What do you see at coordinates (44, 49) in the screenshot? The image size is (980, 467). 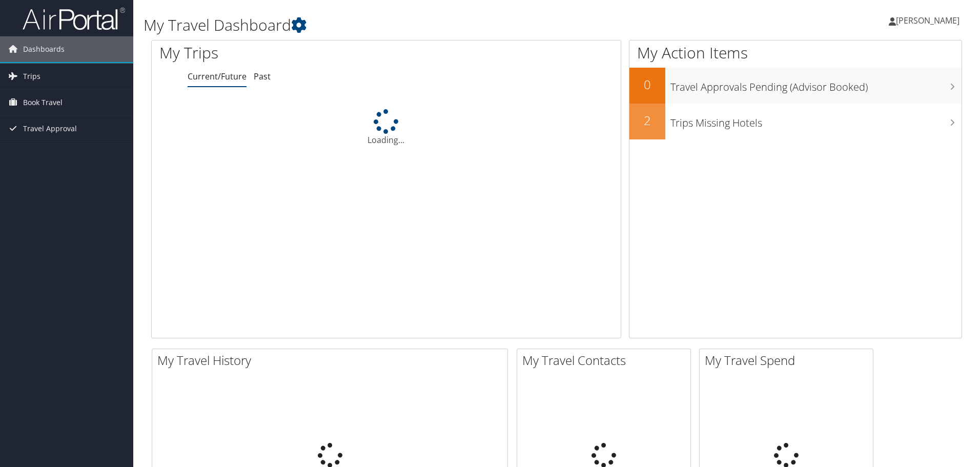 I see `span: Dashboards` at bounding box center [44, 49].